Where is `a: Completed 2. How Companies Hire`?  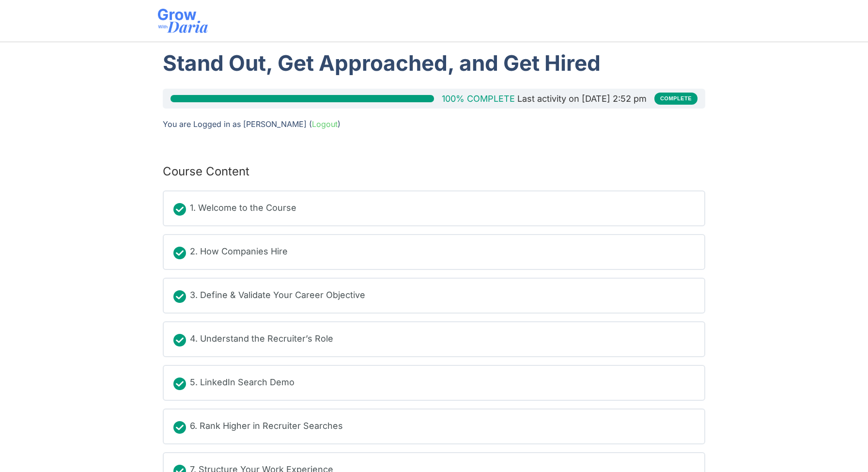 a: Completed 2. How Companies Hire is located at coordinates (434, 252).